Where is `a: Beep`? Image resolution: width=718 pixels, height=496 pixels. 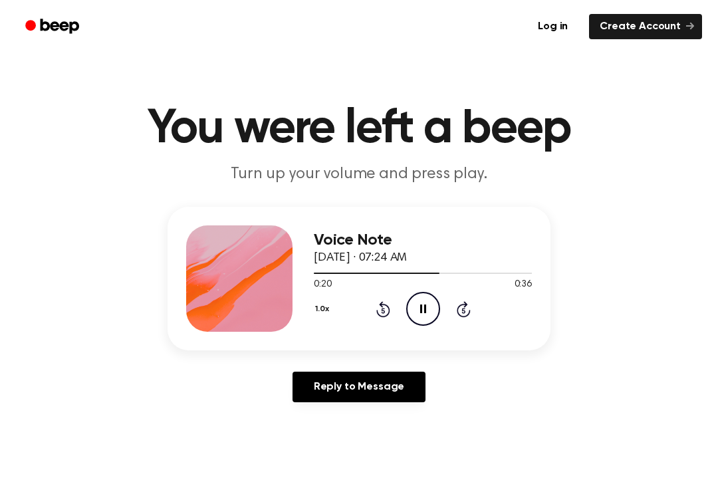 a: Beep is located at coordinates (53, 27).